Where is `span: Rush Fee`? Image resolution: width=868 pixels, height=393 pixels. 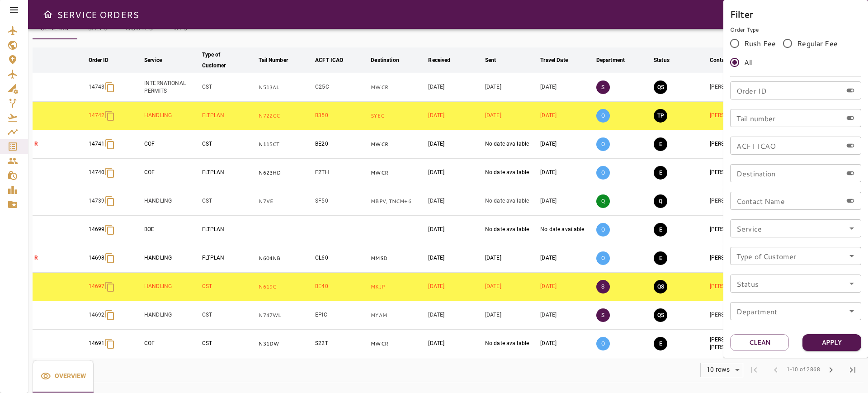
span: Rush Fee is located at coordinates (760, 43).